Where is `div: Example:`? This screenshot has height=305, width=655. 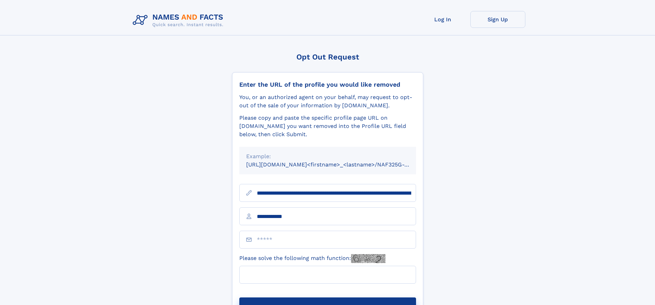 div: Example: is located at coordinates (328, 157).